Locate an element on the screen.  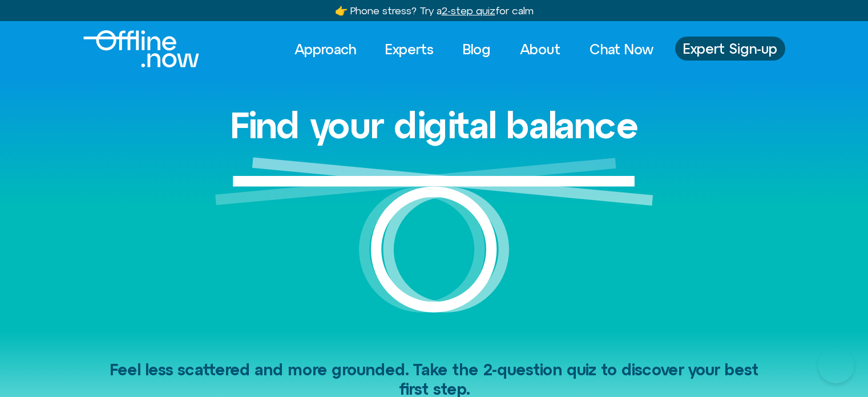
a: 👉 Phone stress? Try a2-step quizfor calm is located at coordinates (434, 10).